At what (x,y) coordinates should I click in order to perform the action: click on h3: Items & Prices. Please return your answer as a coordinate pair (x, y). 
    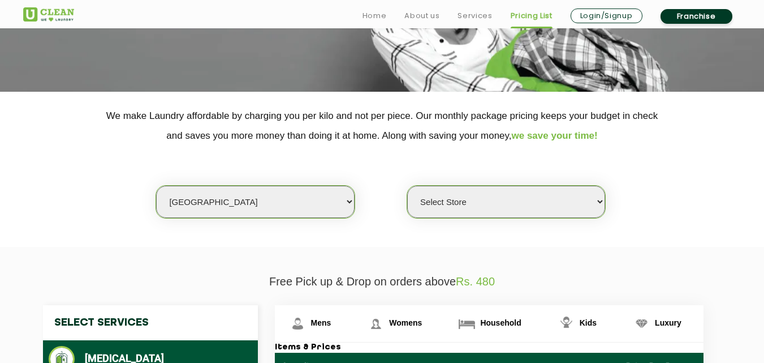
    Looking at the image, I should click on (489, 347).